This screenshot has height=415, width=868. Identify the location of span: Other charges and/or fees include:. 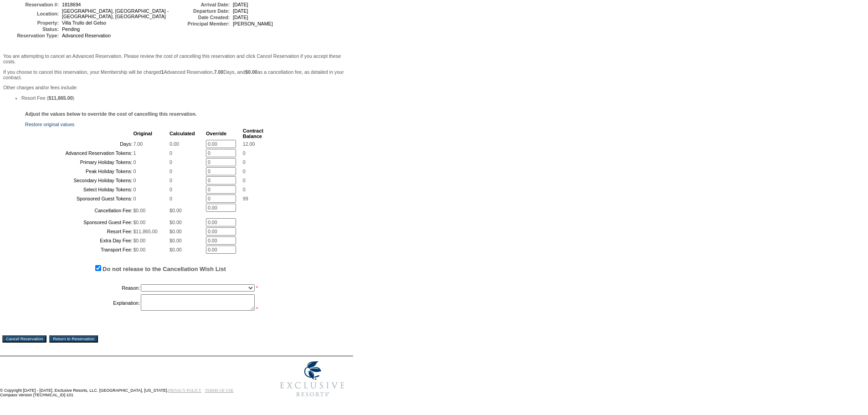
(177, 77).